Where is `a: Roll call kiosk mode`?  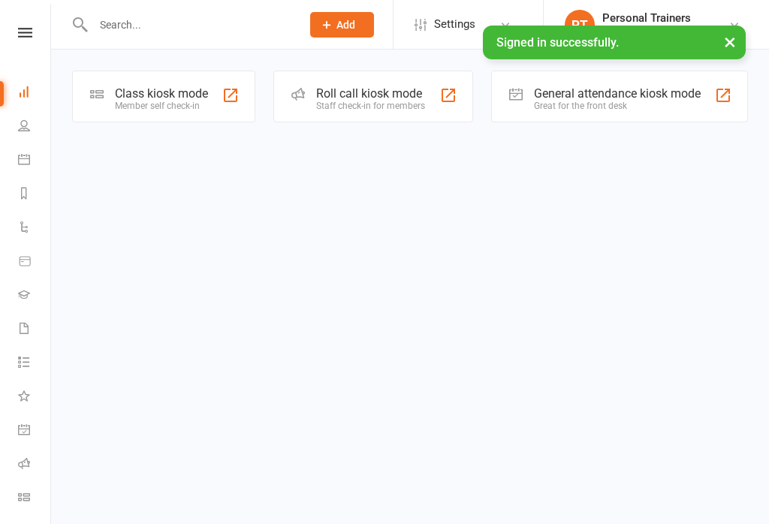
a: Roll call kiosk mode is located at coordinates (35, 465).